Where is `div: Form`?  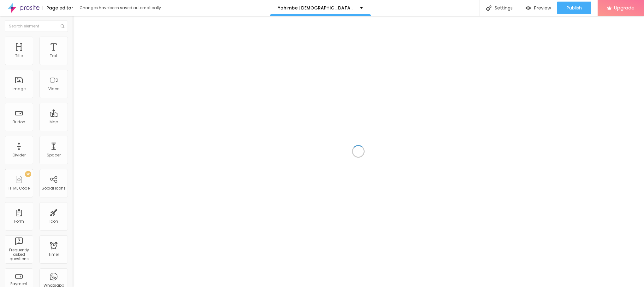
div: Form is located at coordinates (19, 221).